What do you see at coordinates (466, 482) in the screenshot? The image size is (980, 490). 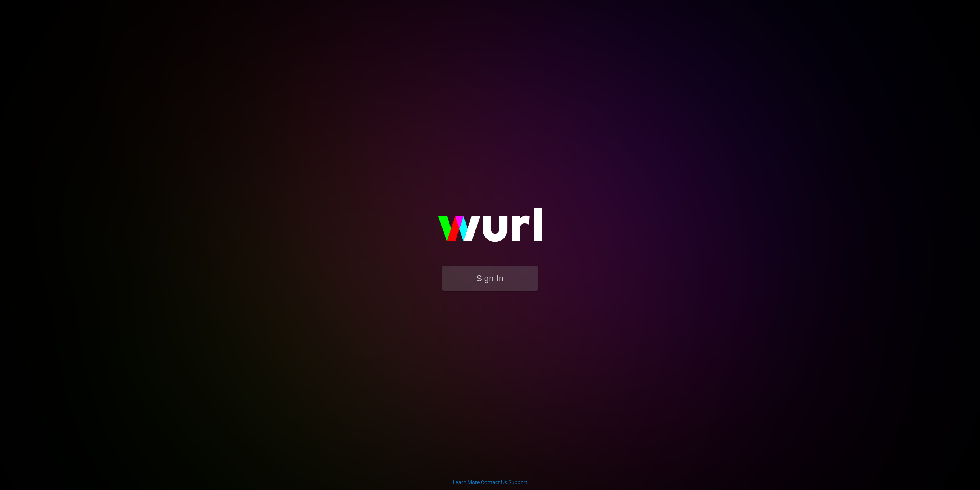 I see `a: Learn More` at bounding box center [466, 482].